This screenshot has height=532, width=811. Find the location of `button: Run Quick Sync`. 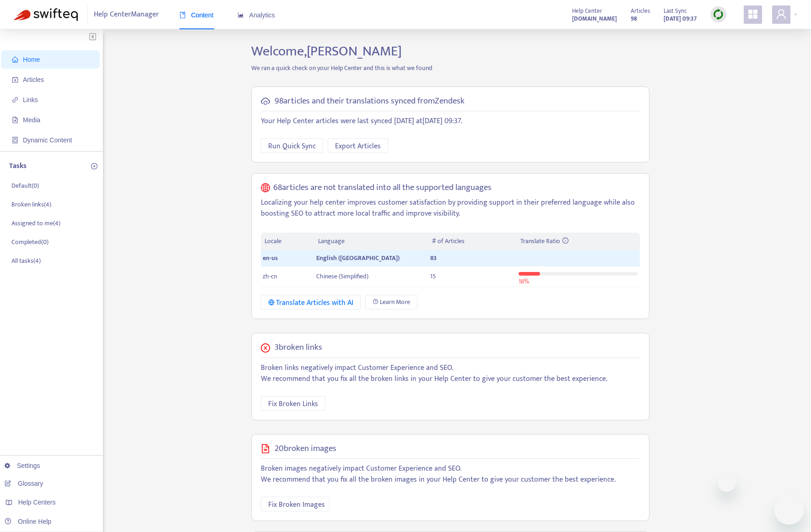

button: Run Quick Sync is located at coordinates (292, 146).